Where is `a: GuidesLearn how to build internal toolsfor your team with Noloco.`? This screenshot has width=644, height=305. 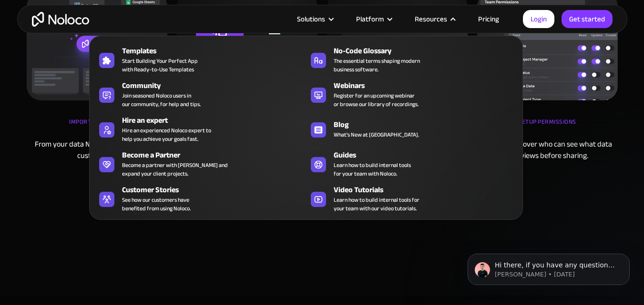 a: GuidesLearn how to build internal toolsfor your team with Noloco. is located at coordinates (412, 164).